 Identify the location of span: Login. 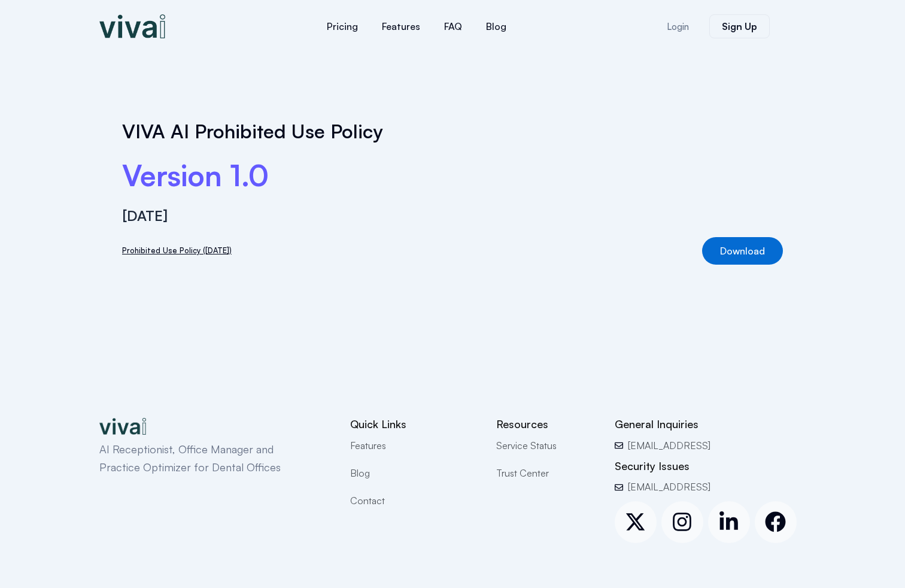
(678, 26).